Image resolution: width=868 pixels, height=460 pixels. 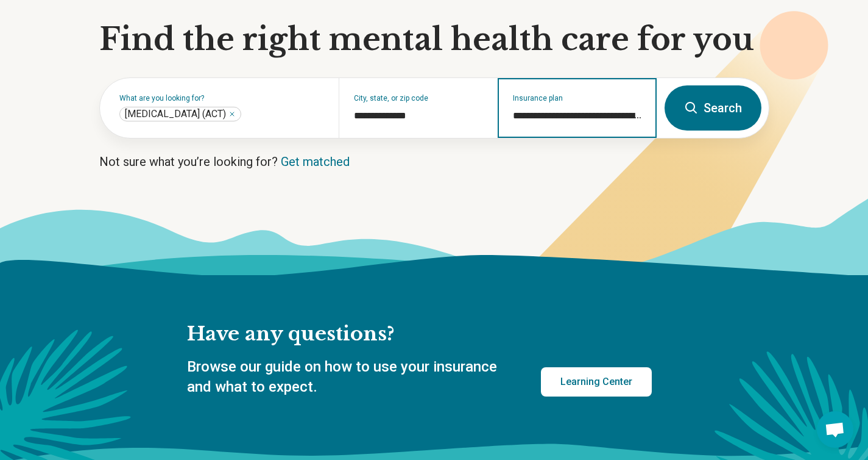 What do you see at coordinates (180, 114) in the screenshot?
I see `div: Acceptance and Commitment Therapy (ACT)` at bounding box center [180, 114].